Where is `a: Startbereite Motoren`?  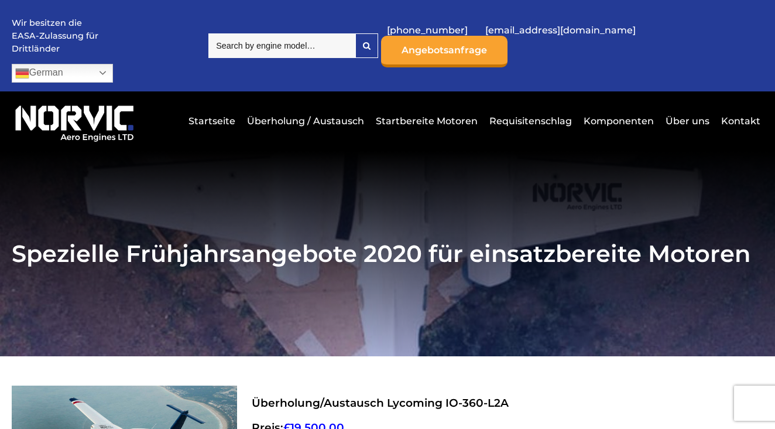
a: Startbereite Motoren is located at coordinates (427, 121).